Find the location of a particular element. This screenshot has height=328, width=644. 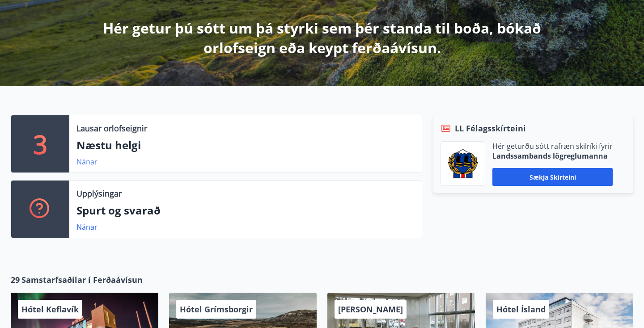

span: 29 is located at coordinates (15, 280).